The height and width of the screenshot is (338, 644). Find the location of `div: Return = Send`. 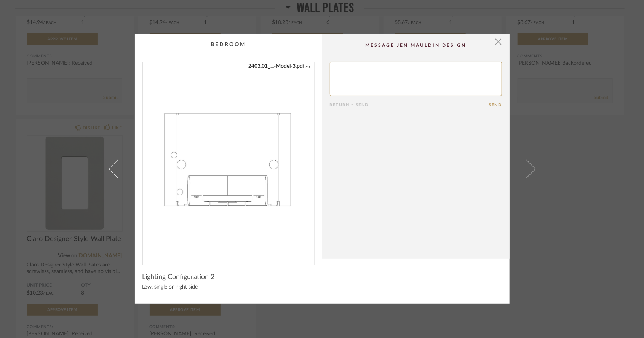

div: Return = Send is located at coordinates (409, 104).